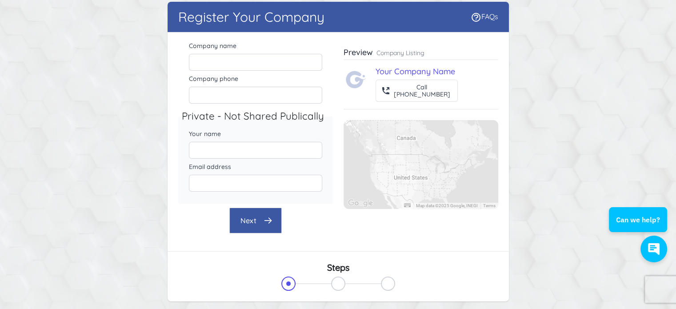 The height and width of the screenshot is (309, 676). Describe the element at coordinates (36, 37) in the screenshot. I see `button: Can we help?` at that location.